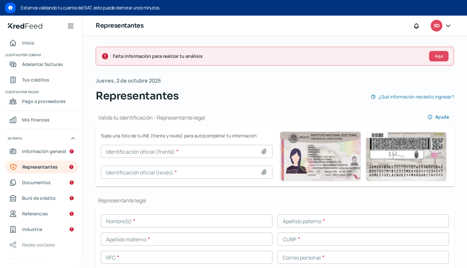 This screenshot has height=268, width=467. I want to click on a: Pago a proveedores, so click(42, 101).